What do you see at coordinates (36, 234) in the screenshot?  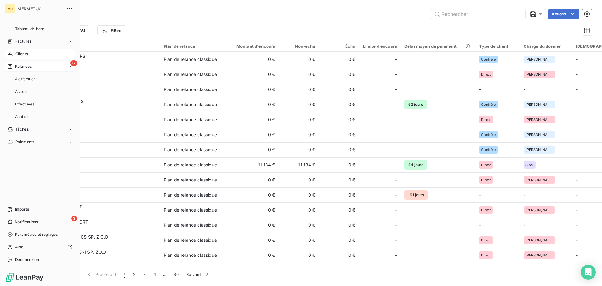 I see `span: Paramètres et réglages` at bounding box center [36, 234].